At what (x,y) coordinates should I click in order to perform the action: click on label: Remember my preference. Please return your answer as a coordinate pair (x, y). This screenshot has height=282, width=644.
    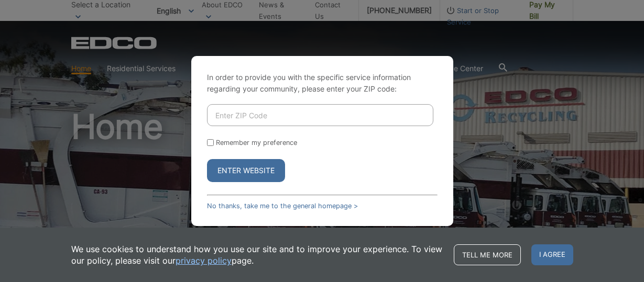
    Looking at the image, I should click on (256, 142).